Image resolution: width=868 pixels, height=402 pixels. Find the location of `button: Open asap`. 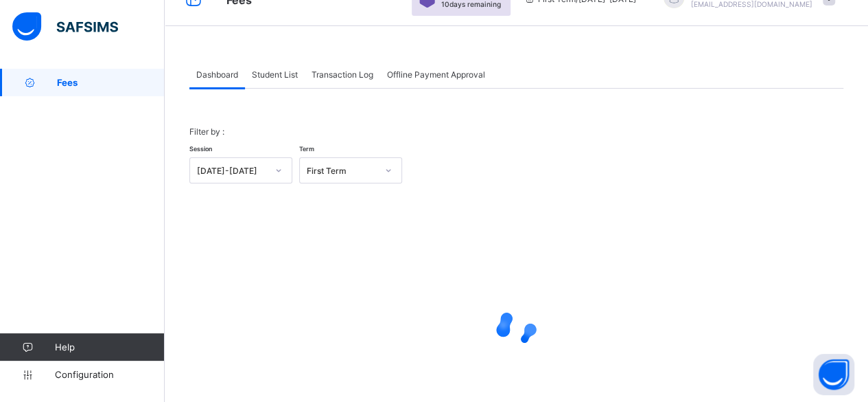

button: Open asap is located at coordinates (834, 374).